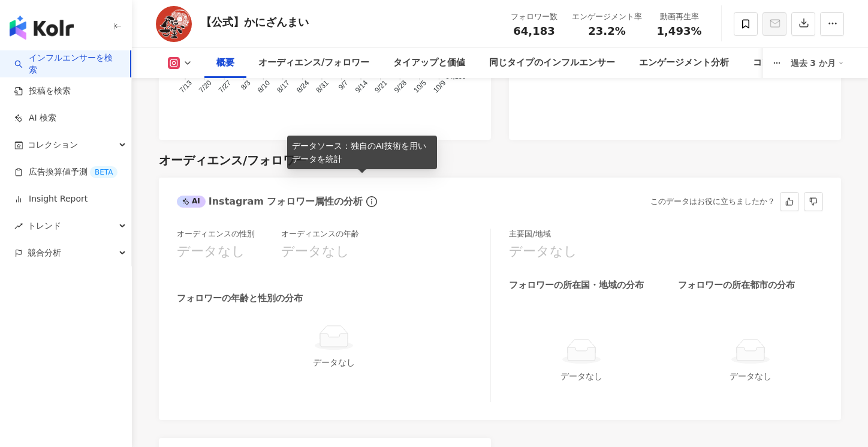 The height and width of the screenshot is (447, 868). I want to click on span: like, so click(789, 202).